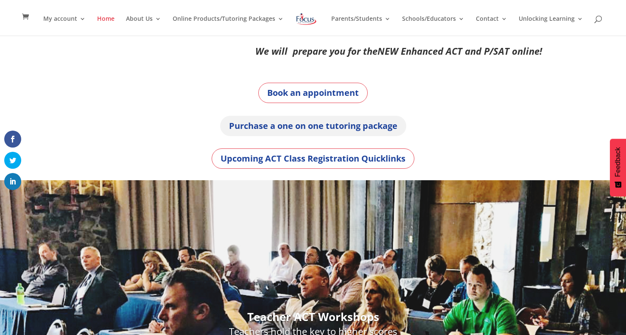 This screenshot has width=626, height=335. I want to click on a: Schools/Educators, so click(433, 25).